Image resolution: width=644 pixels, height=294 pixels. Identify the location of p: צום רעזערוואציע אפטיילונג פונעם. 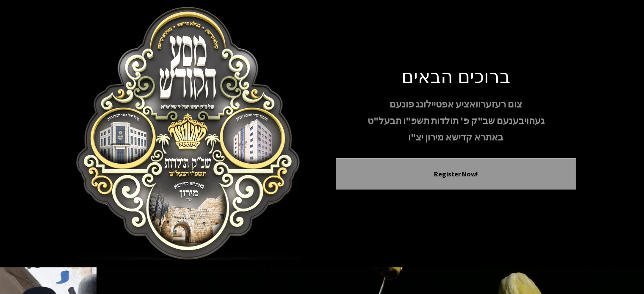
(456, 104).